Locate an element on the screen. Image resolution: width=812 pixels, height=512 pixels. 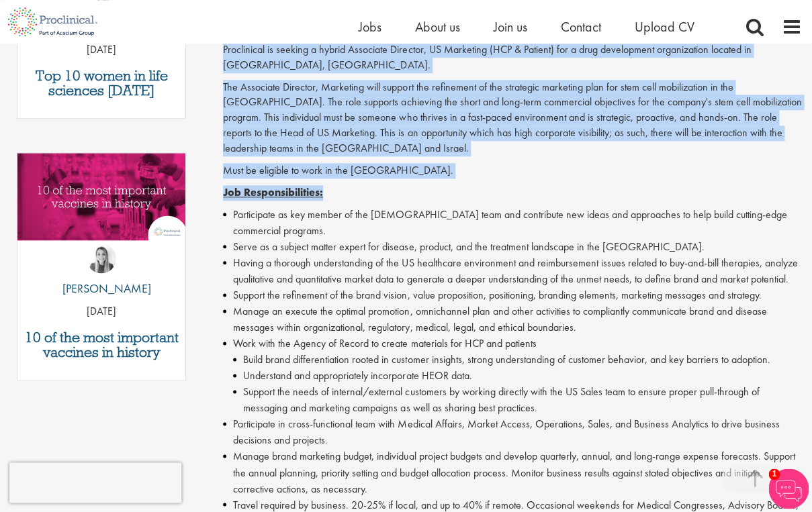
a: Link to a post is located at coordinates (102, 212).